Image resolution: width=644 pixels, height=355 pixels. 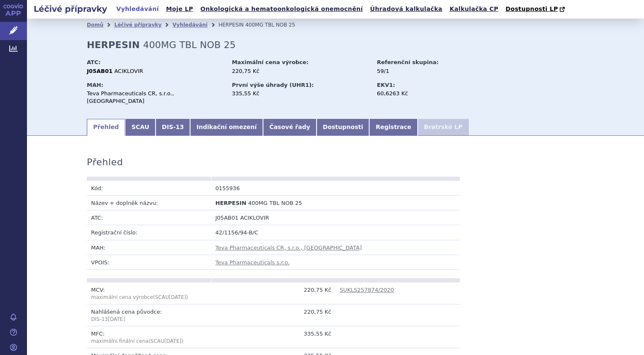 What do you see at coordinates (366, 290) in the screenshot?
I see `a: SUKLS257874/2020` at bounding box center [366, 290].